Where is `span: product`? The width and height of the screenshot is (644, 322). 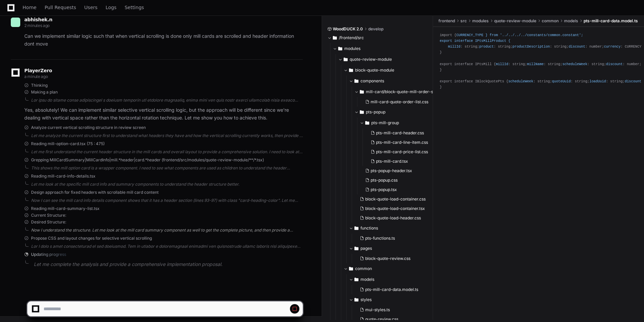
span: product is located at coordinates (486, 47).